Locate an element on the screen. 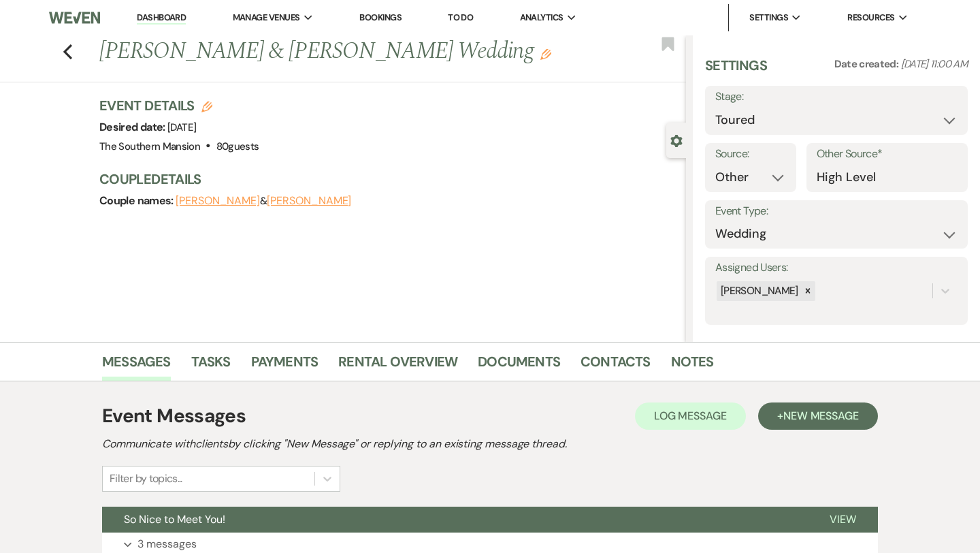  button: View is located at coordinates (843, 520).